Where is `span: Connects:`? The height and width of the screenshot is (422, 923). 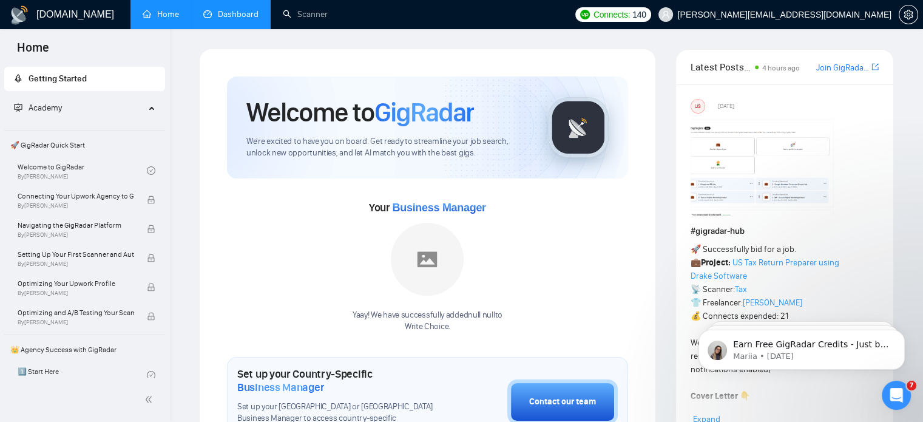 span: Connects: is located at coordinates (612, 15).